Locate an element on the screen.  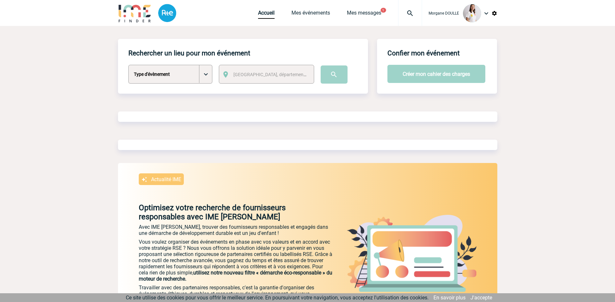
button: Créer mon cahier des charges is located at coordinates (436, 74).